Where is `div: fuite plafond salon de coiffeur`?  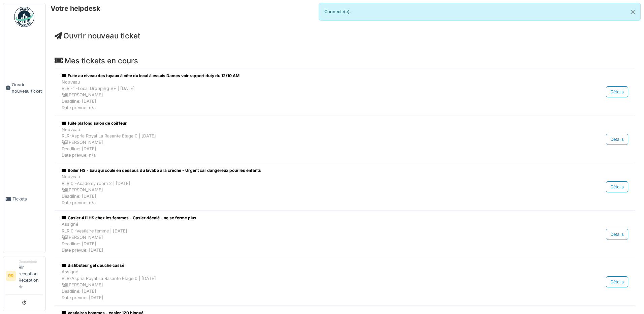 div: fuite plafond salon de coiffeur is located at coordinates (304, 124).